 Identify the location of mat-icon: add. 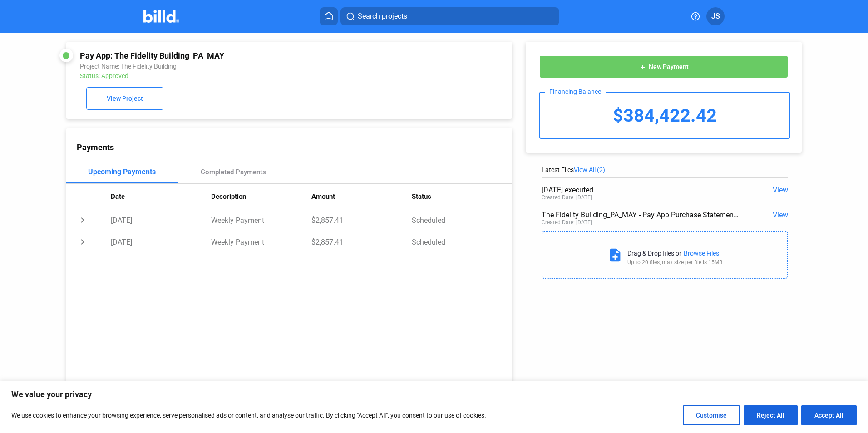
(643, 67).